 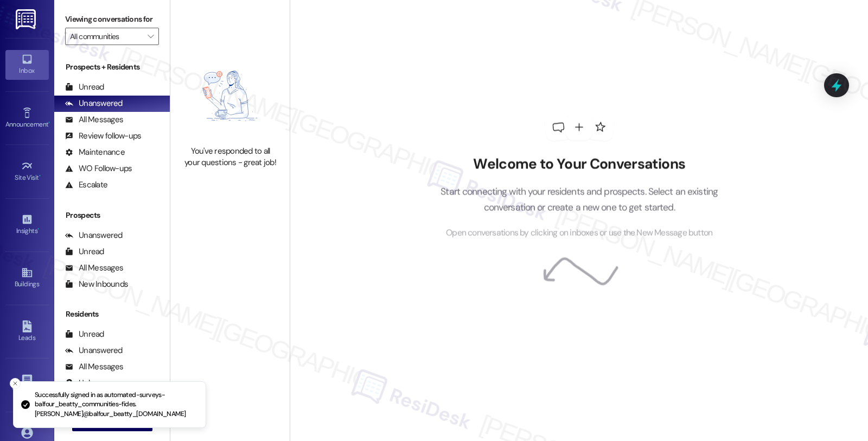 I want to click on span: Open conversations by clicking on inboxes or use the New Message button, so click(x=578, y=233).